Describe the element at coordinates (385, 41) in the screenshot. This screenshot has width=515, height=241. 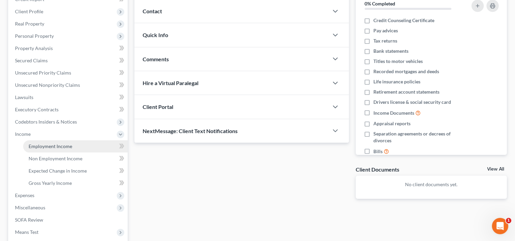
I see `span: Tax returns` at that location.